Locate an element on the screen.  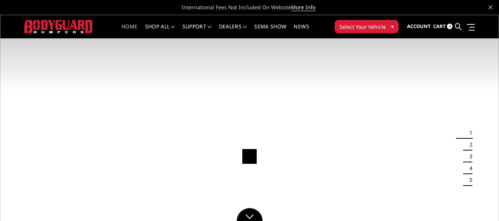
a: Support is located at coordinates (197, 31).